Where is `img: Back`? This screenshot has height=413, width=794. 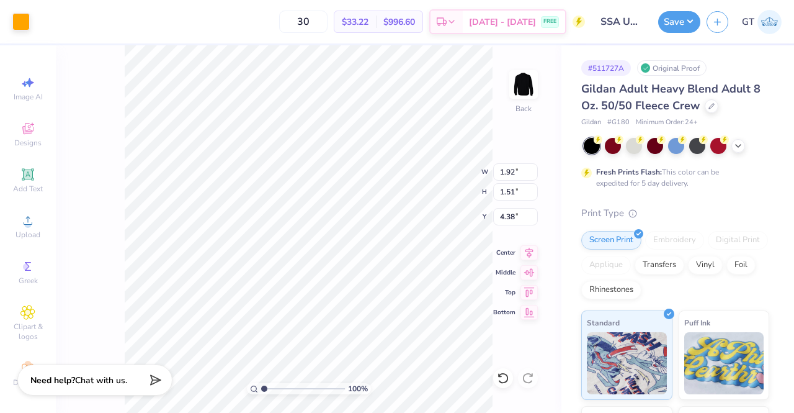
img: Back is located at coordinates (524, 84).